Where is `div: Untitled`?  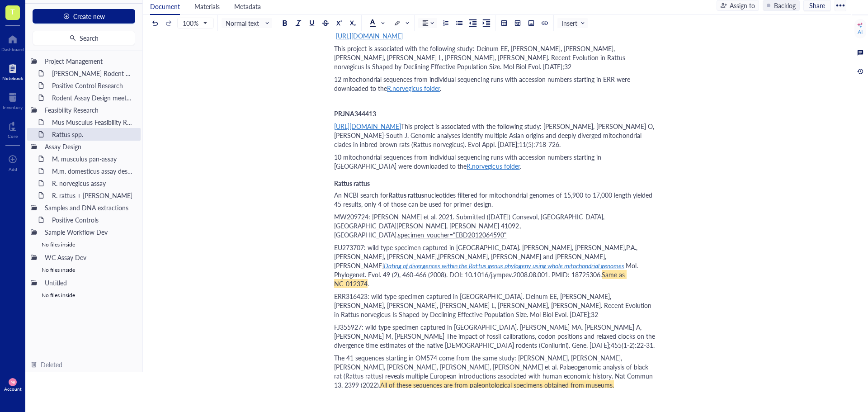
div: Untitled is located at coordinates (89, 282).